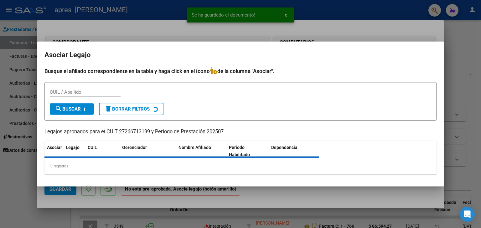 The height and width of the screenshot is (228, 481). I want to click on h4: Busque el afiliado correspondiente en la tabla y haga click en el ícono de la columna "Asociar"., so click(240, 71).